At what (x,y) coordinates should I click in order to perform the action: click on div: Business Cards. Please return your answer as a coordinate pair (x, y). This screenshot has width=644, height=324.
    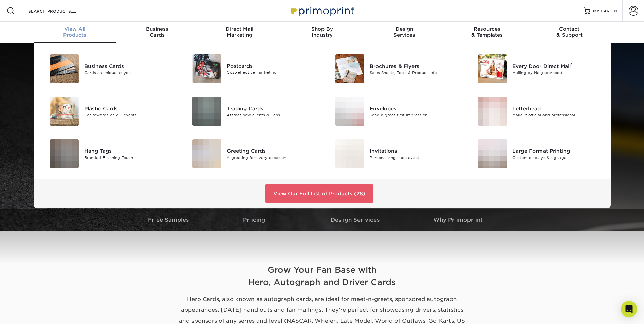
    Looking at the image, I should click on (129, 66).